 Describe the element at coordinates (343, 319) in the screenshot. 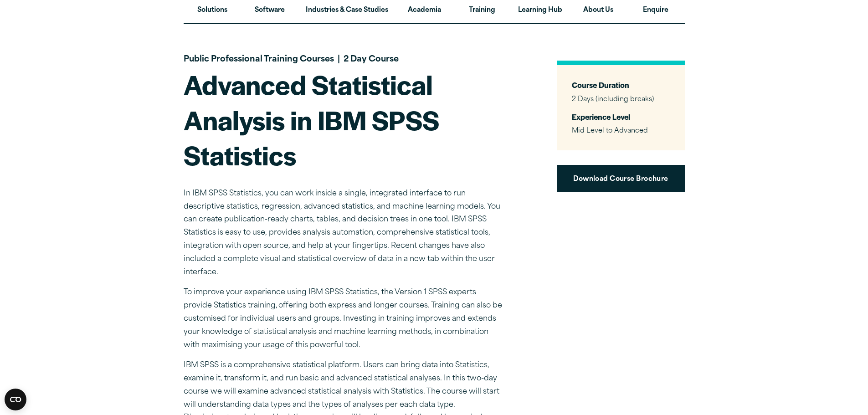

I see `p: To improve your experience using IBM SPSS Statistics, the Version 1 SPSS experts provide Statisti...` at that location.